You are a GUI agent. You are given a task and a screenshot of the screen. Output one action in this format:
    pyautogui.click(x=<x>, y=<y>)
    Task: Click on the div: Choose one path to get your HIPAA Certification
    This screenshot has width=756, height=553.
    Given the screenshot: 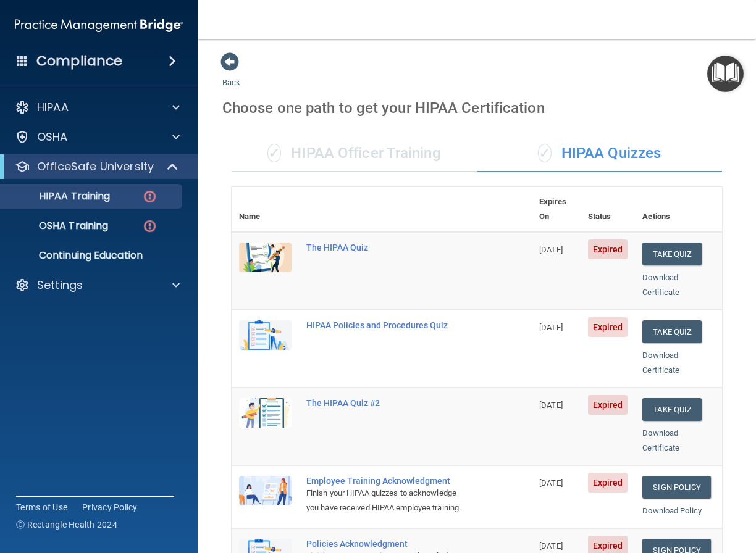 What is the action you would take?
    pyautogui.click(x=477, y=108)
    